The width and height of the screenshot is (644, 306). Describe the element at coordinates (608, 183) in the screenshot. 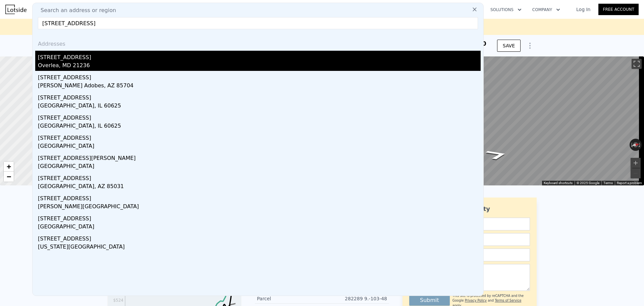

I see `a: Terms` at that location.